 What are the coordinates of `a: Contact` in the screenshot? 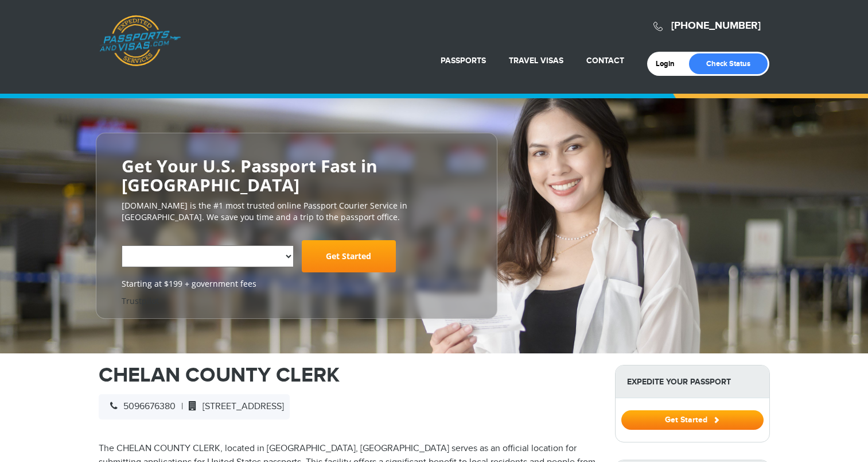 It's located at (605, 60).